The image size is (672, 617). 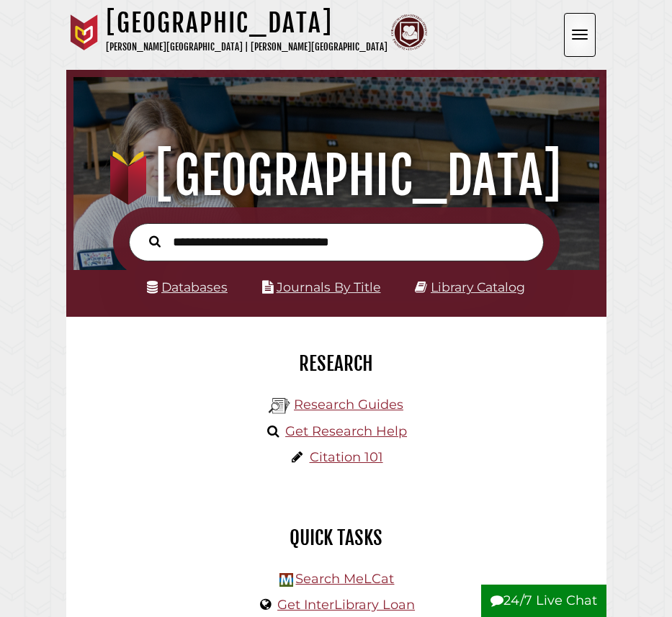 What do you see at coordinates (346, 605) in the screenshot?
I see `a: Get InterLibrary Loan` at bounding box center [346, 605].